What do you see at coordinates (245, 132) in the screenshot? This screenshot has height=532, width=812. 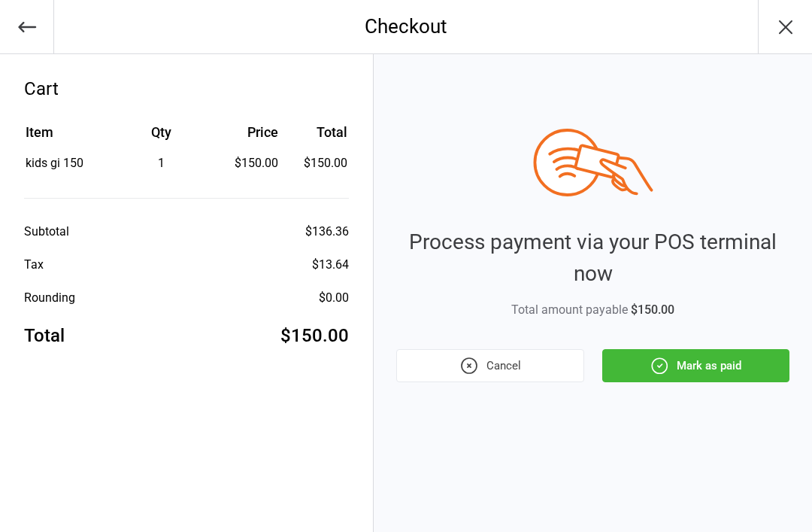 I see `div: Price` at bounding box center [245, 132].